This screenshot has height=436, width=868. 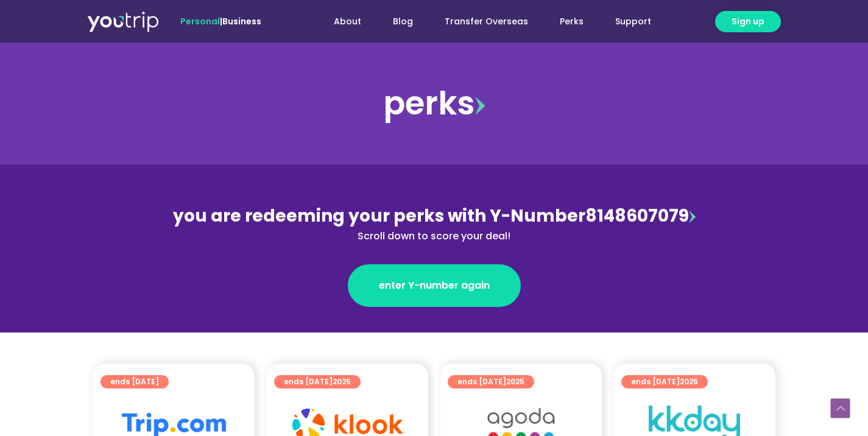 What do you see at coordinates (480, 21) in the screenshot?
I see `nav: Menu` at bounding box center [480, 21].